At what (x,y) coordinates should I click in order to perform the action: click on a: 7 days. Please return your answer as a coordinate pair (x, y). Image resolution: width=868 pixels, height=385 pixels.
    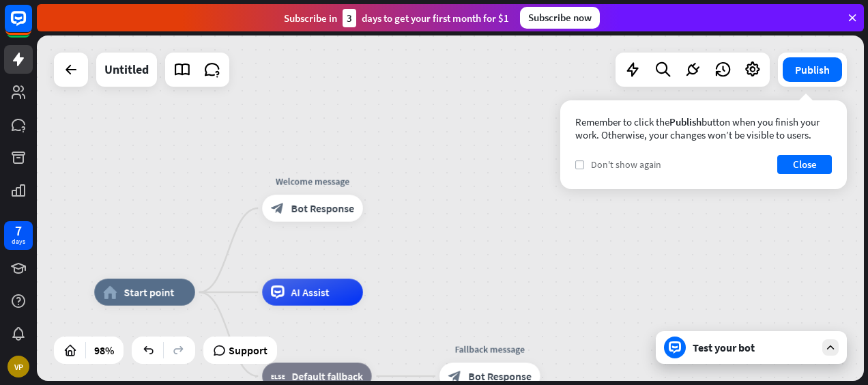
    Looking at the image, I should click on (18, 236).